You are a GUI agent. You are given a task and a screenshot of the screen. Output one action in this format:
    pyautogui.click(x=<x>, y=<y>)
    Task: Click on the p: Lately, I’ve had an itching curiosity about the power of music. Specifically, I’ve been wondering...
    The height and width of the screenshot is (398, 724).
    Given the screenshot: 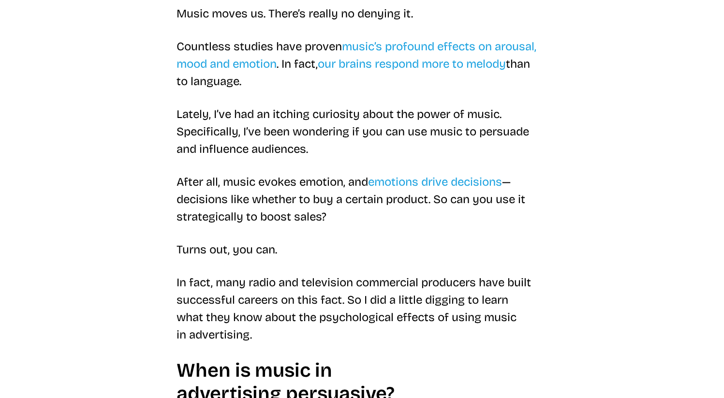 What is the action you would take?
    pyautogui.click(x=362, y=132)
    